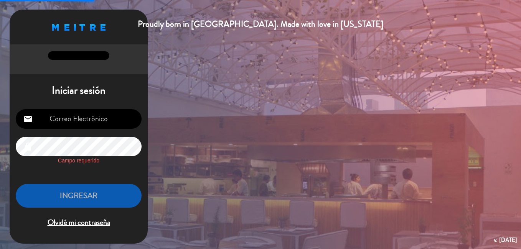  Describe the element at coordinates (28, 119) in the screenshot. I see `i: email` at that location.